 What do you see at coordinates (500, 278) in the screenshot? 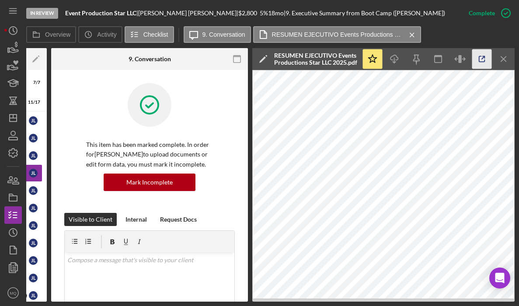
I see `div: Open Intercom Messenger` at bounding box center [500, 278].